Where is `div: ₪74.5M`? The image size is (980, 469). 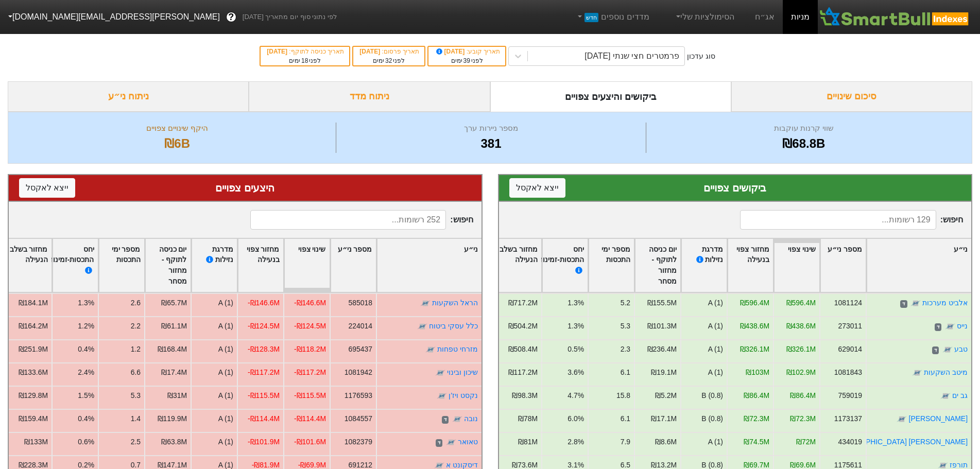 div: ₪74.5M is located at coordinates (756, 442).